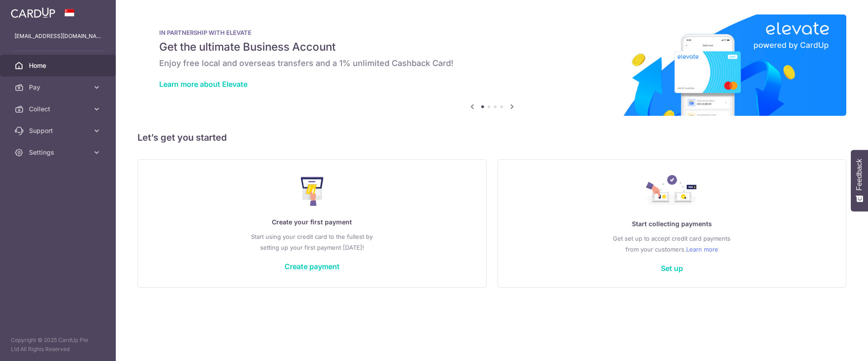  Describe the element at coordinates (672, 224) in the screenshot. I see `p: Start collecting payments` at that location.